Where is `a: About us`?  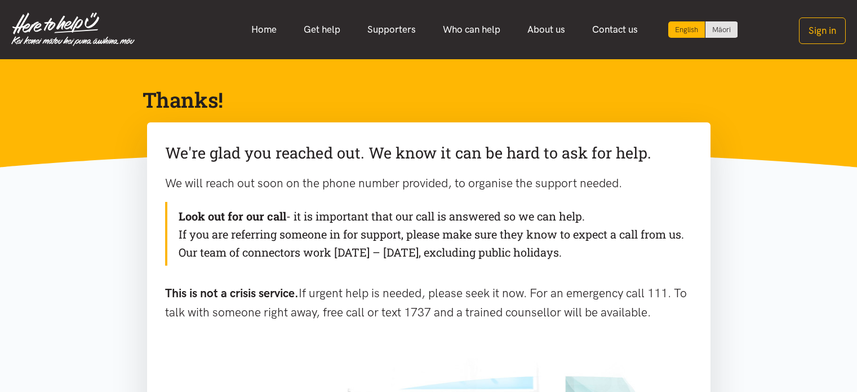 a: About us is located at coordinates (546, 29).